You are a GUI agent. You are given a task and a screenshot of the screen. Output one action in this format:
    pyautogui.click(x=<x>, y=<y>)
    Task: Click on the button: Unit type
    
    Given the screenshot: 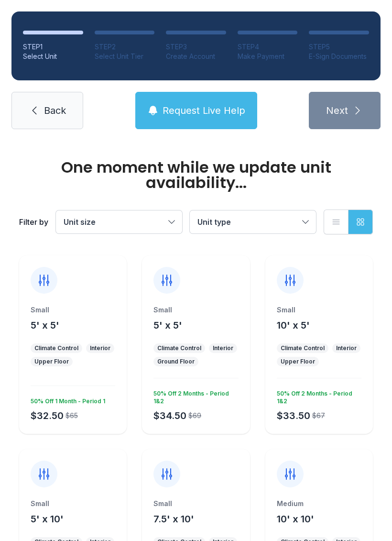 What is the action you would take?
    pyautogui.click(x=253, y=222)
    